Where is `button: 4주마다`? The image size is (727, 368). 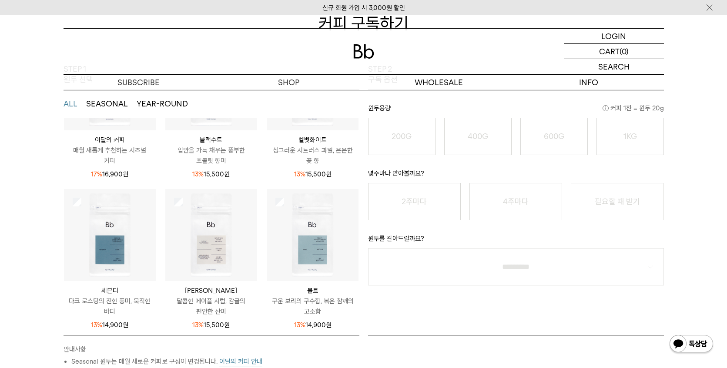
button: 4주마다 is located at coordinates (515, 202).